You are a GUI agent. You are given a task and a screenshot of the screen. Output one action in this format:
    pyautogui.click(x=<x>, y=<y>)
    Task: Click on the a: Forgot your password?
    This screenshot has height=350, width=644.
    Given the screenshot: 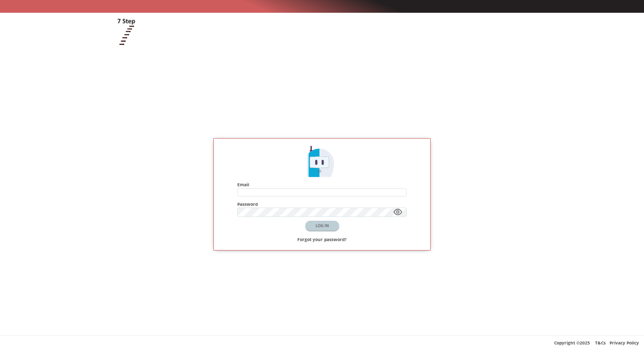 What is the action you would take?
    pyautogui.click(x=322, y=239)
    